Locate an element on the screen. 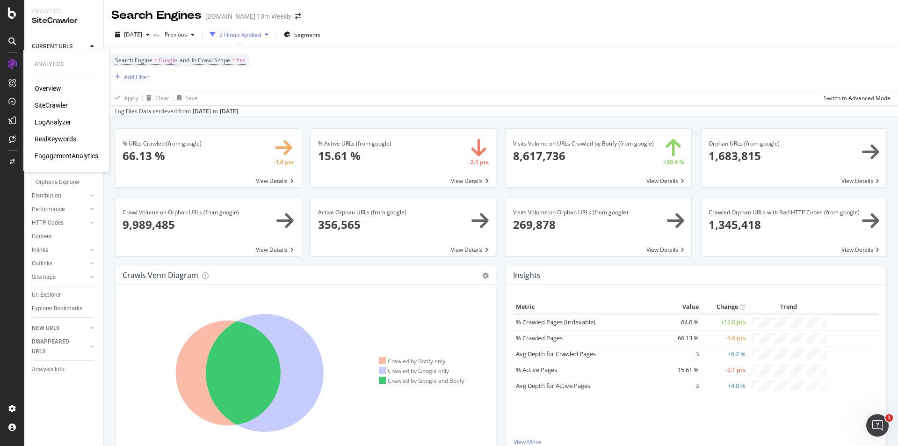 This screenshot has height=446, width=898. div: Overview is located at coordinates (48, 88).